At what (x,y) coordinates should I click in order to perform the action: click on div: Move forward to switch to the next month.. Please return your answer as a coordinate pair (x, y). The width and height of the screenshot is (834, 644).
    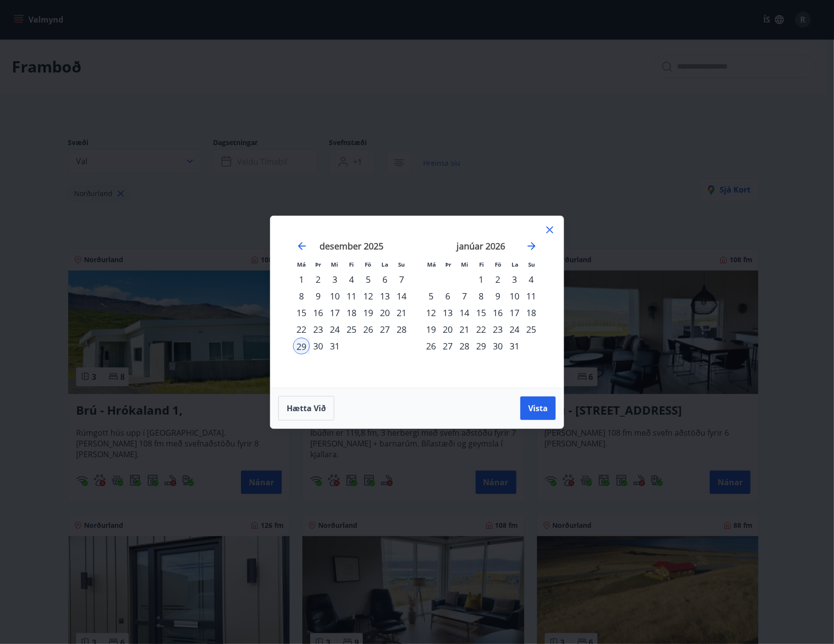
    Looking at the image, I should click on (532, 246).